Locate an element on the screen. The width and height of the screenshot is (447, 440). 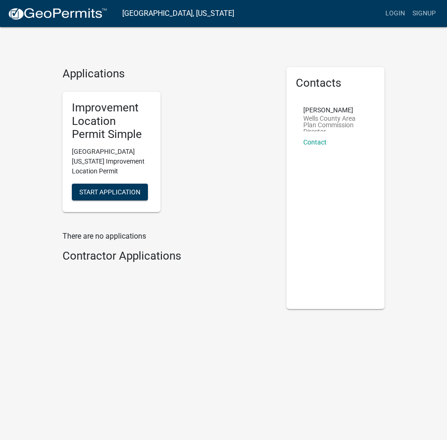
h4: Applications is located at coordinates (167, 74).